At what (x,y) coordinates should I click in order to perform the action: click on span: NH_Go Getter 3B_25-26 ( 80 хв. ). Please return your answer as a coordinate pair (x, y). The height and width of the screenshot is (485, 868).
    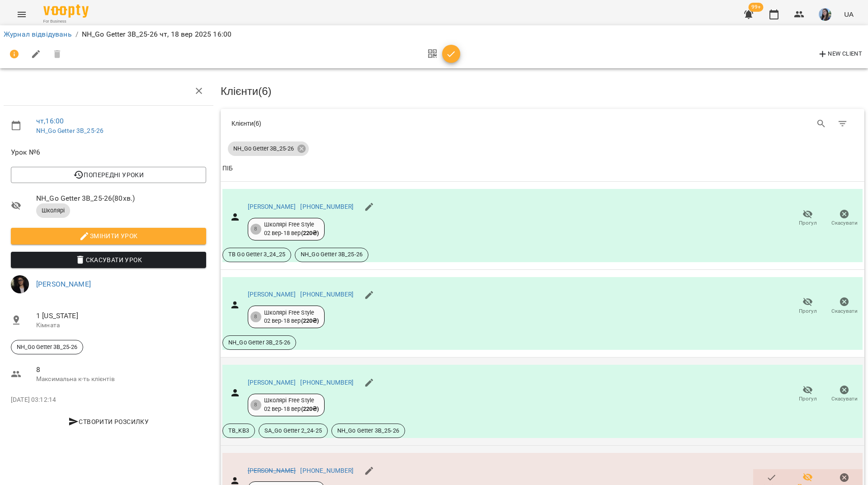
    Looking at the image, I should click on (121, 198).